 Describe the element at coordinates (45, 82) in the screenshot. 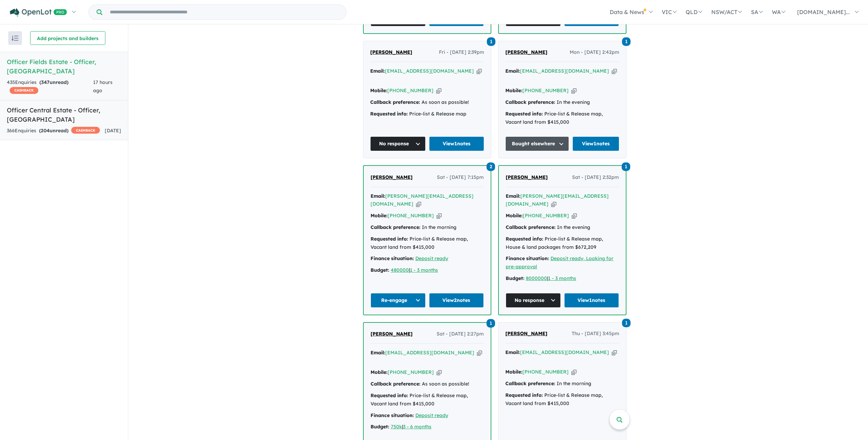

I see `span: 347` at that location.